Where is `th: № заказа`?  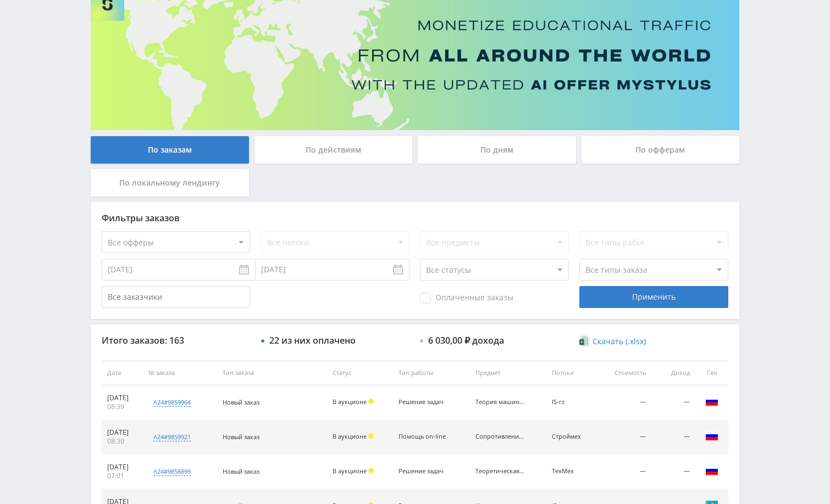
th: № заказа is located at coordinates (179, 373).